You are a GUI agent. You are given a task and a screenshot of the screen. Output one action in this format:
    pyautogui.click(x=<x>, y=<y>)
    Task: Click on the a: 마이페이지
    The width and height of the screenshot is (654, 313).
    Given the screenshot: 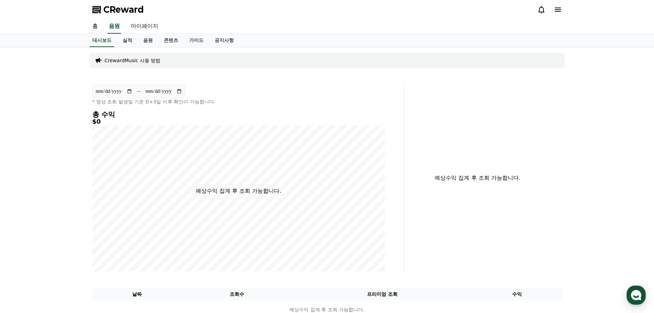 What is the action you would take?
    pyautogui.click(x=144, y=26)
    